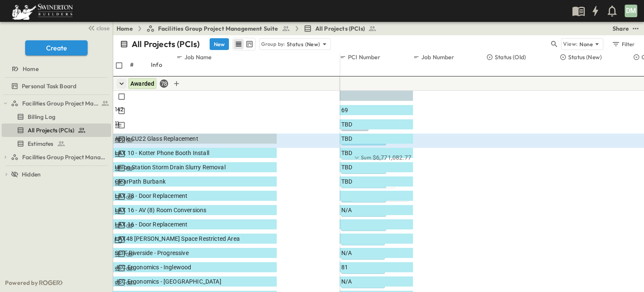  I want to click on span: LAX 10 - Kotter Phone Booth Install, so click(162, 153).